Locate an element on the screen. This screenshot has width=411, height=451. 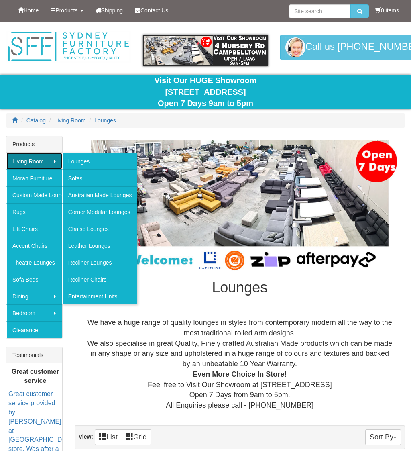
strong: View: is located at coordinates (86, 437).